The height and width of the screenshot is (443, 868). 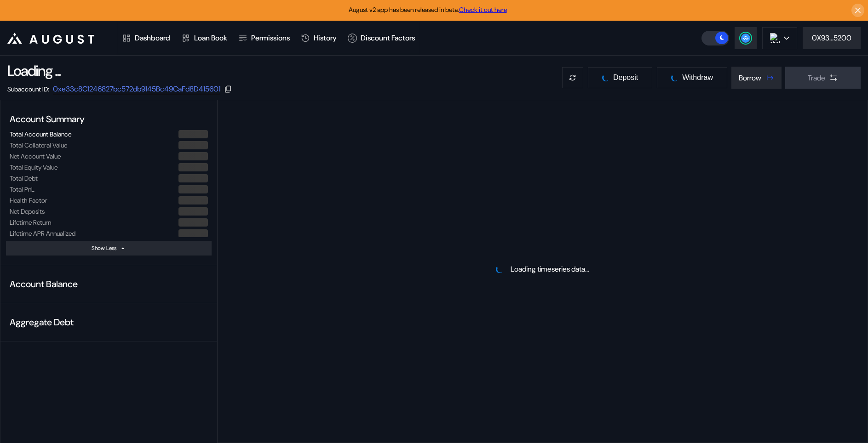 I want to click on a: Discount Factors, so click(x=381, y=38).